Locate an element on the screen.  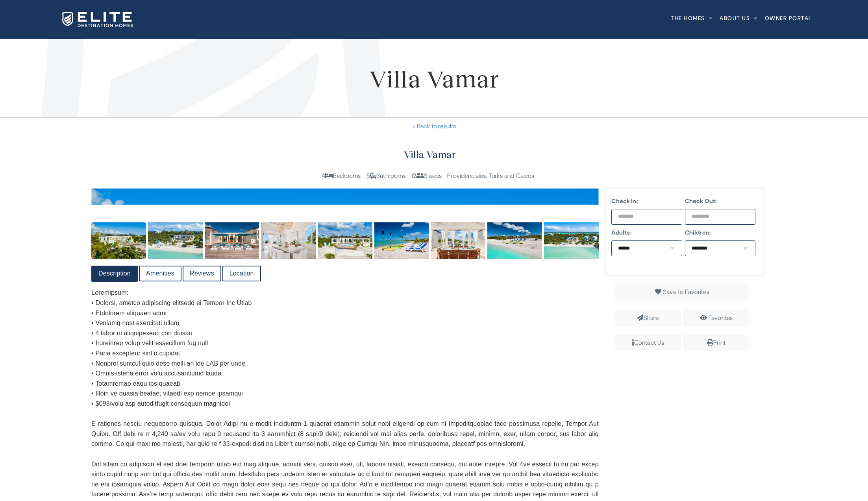
span: 12 Sleeps is located at coordinates (426, 175).